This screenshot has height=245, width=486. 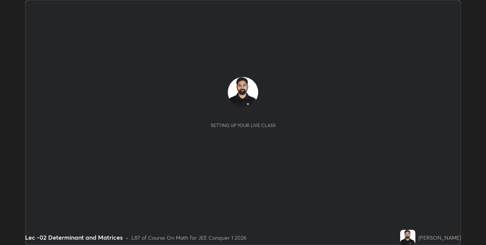 What do you see at coordinates (189, 238) in the screenshot?
I see `div: L87 of Course On Math for JEE Conquer 1 2026` at bounding box center [189, 238].